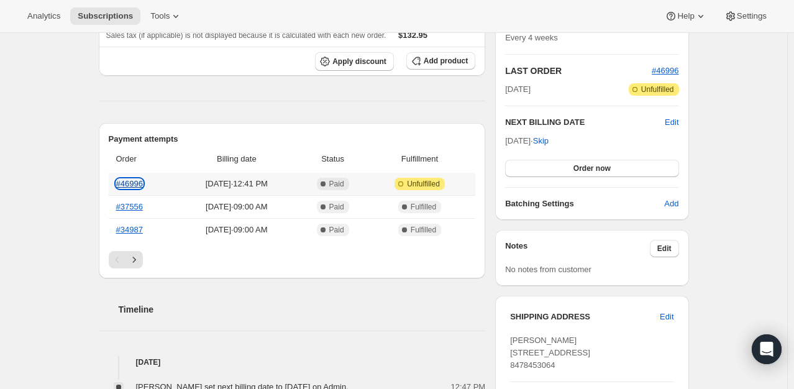  Describe the element at coordinates (548, 269) in the screenshot. I see `span: No notes from customer` at that location.